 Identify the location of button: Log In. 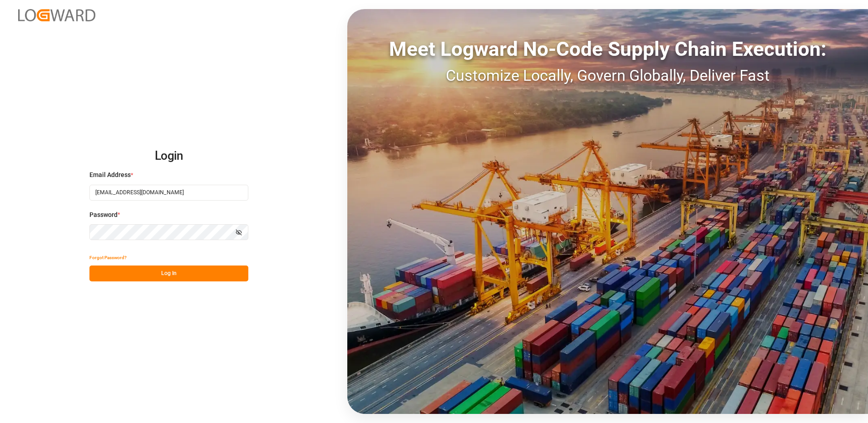
(169, 273).